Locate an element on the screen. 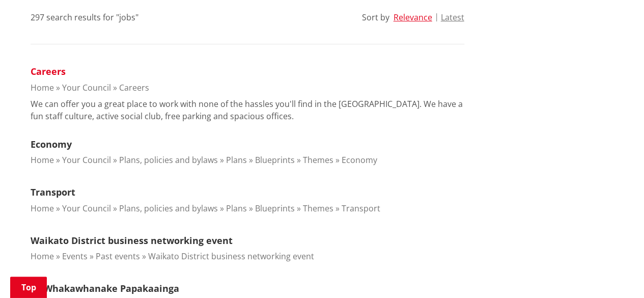 The width and height of the screenshot is (644, 298). button: Latest is located at coordinates (453, 17).